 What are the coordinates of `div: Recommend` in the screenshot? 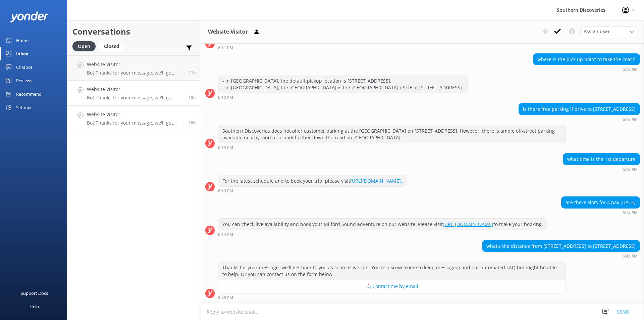 It's located at (29, 94).